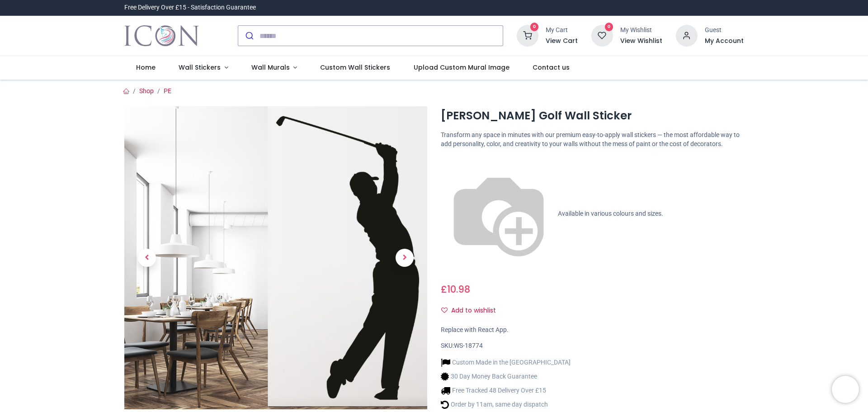 Image resolution: width=868 pixels, height=412 pixels. I want to click on div: Replace with React App., so click(593, 330).